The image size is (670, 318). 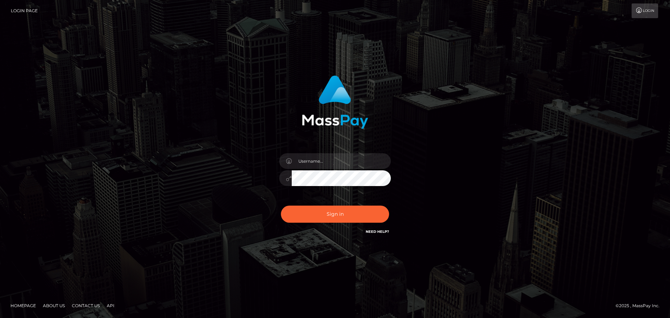 I want to click on a: Homepage, so click(x=23, y=306).